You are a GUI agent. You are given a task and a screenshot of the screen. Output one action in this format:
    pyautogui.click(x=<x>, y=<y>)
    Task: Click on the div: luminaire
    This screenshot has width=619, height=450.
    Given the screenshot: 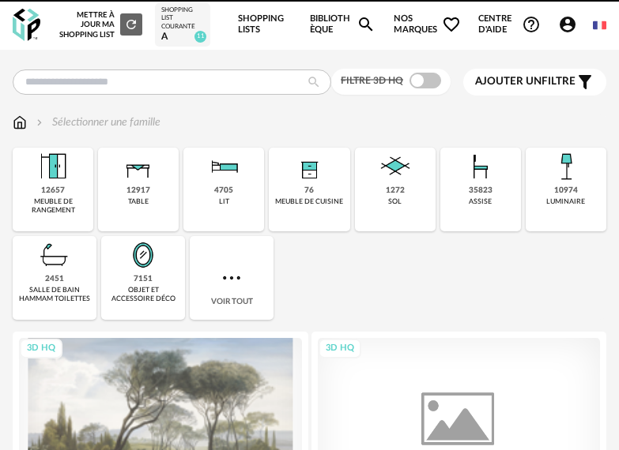 What is the action you would take?
    pyautogui.click(x=565, y=202)
    